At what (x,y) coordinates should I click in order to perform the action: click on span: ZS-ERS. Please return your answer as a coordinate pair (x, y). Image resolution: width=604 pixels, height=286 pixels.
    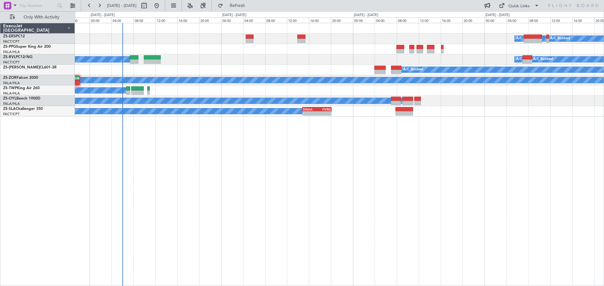
    Looking at the image, I should click on (9, 36).